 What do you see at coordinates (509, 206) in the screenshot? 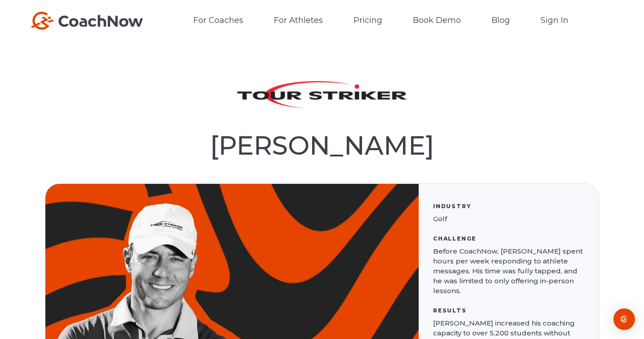
I see `p: Industry` at bounding box center [509, 206].